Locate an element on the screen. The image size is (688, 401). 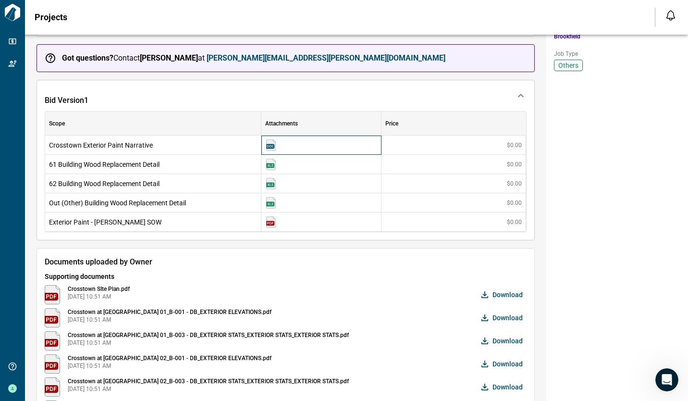
span: Brookfield is located at coordinates (617, 37).